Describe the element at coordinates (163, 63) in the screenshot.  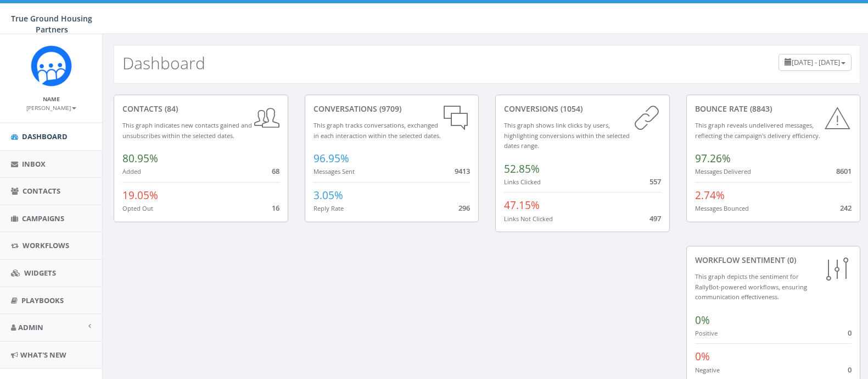
I see `h2: Dashboard` at that location.